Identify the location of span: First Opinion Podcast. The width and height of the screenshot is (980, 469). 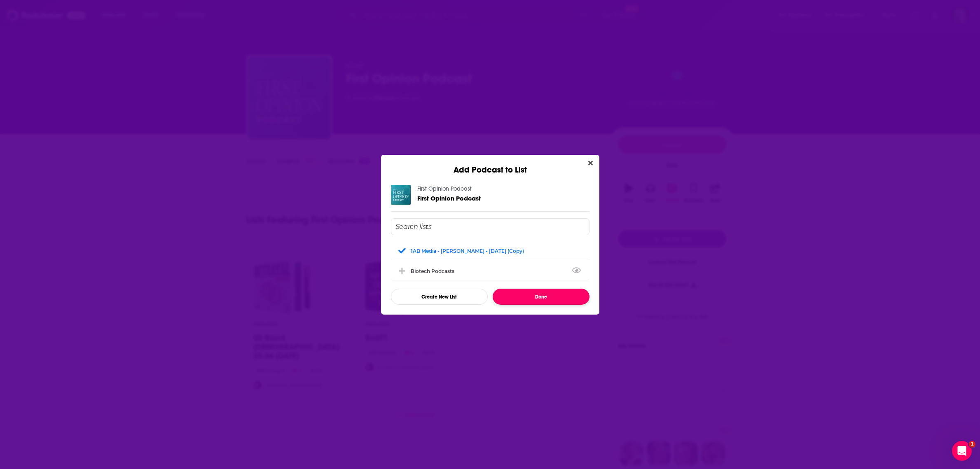
(449, 198).